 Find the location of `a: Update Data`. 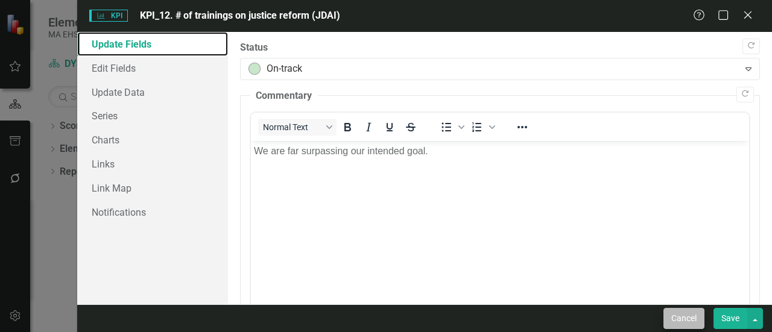

a: Update Data is located at coordinates (153, 92).